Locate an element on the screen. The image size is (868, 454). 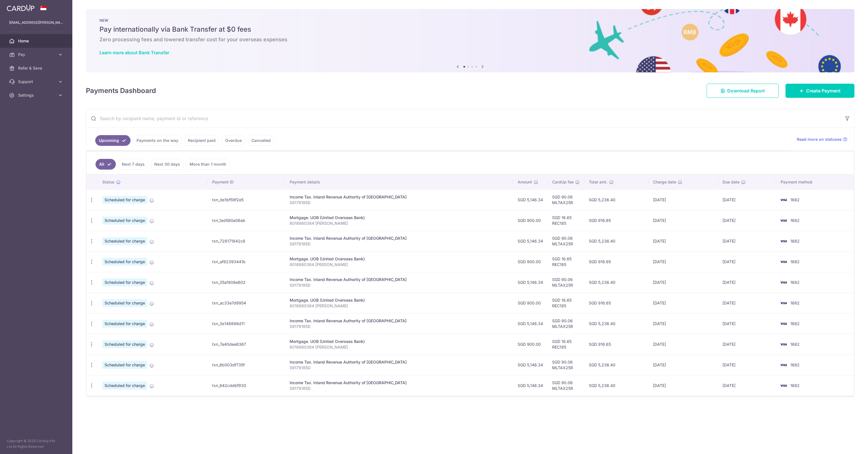
img: Bank transfer banner is located at coordinates (470, 41).